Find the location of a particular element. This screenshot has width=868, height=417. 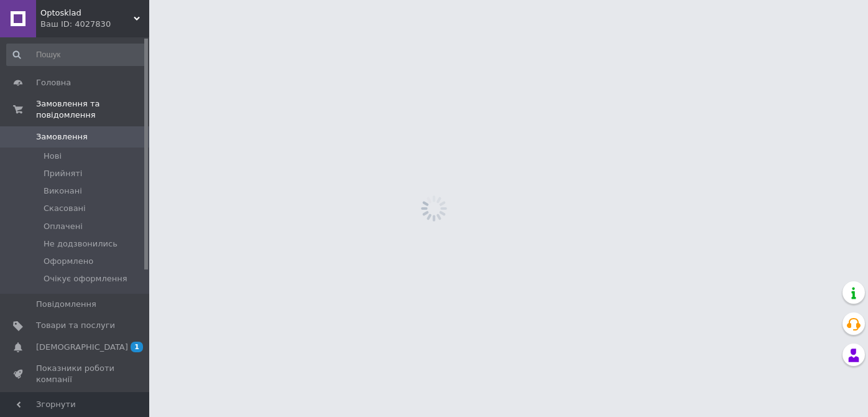

span: Не додзвонились is located at coordinates (80, 244).